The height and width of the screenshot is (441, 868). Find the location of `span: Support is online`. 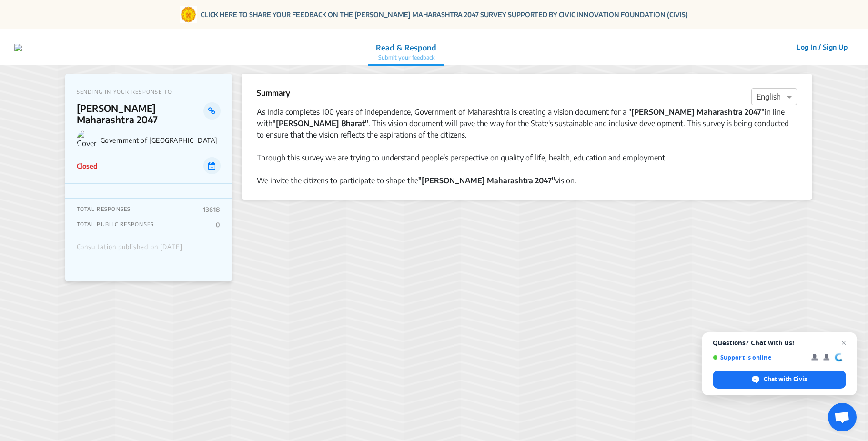

span: Support is online is located at coordinates (759, 357).